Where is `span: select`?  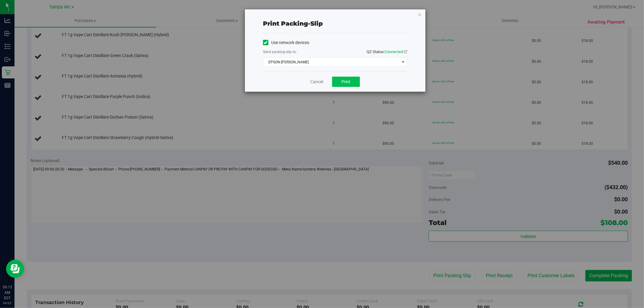 span: select is located at coordinates (403, 62).